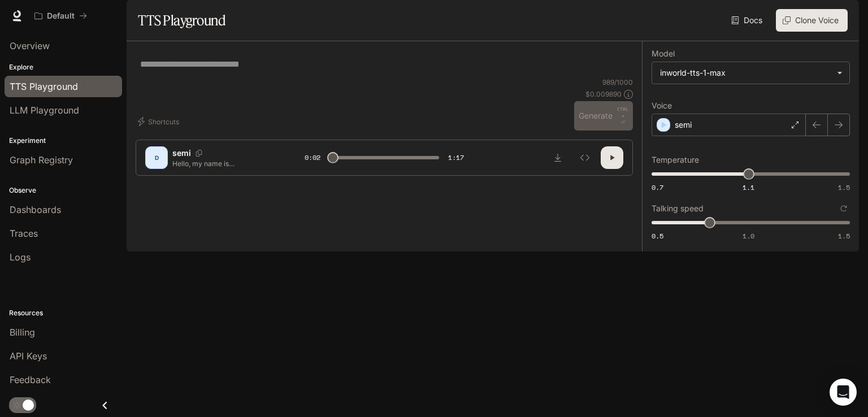  Describe the element at coordinates (662, 106) in the screenshot. I see `p: Voice` at that location.